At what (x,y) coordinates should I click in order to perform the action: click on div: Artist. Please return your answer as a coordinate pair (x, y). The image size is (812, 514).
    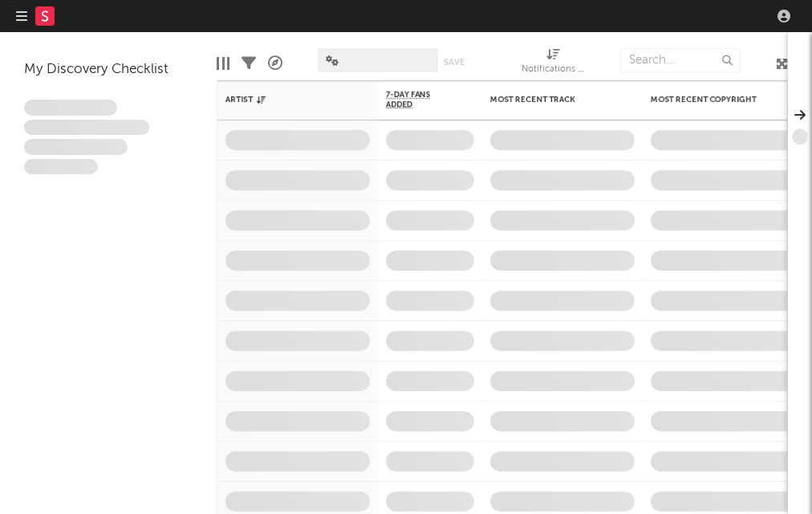
    Looking at the image, I should click on (286, 100).